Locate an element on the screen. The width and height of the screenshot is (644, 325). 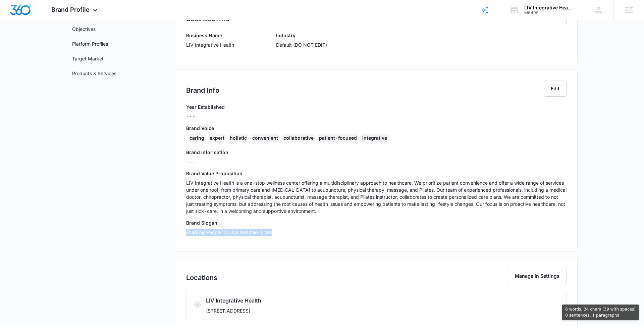
div: integrative is located at coordinates (374, 138).